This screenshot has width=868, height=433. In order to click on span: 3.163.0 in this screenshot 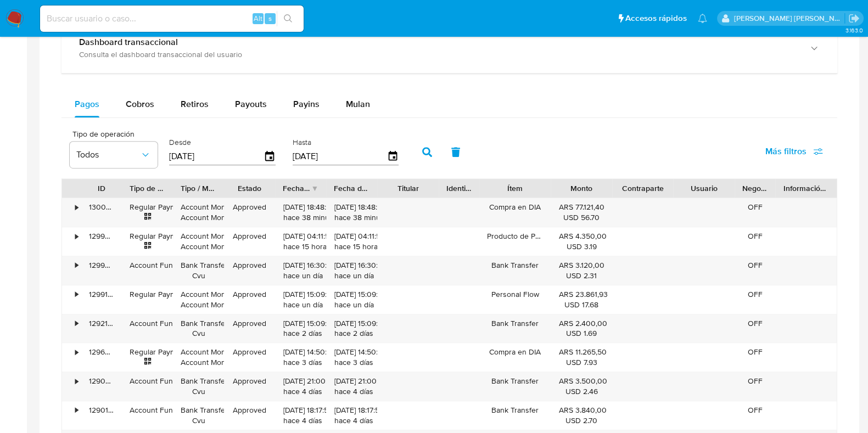, I will do `click(854, 30)`.